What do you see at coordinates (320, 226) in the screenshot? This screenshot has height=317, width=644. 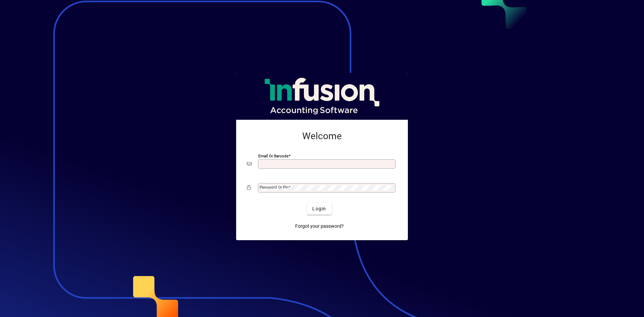 I see `a: Forgot your password?` at bounding box center [320, 226].